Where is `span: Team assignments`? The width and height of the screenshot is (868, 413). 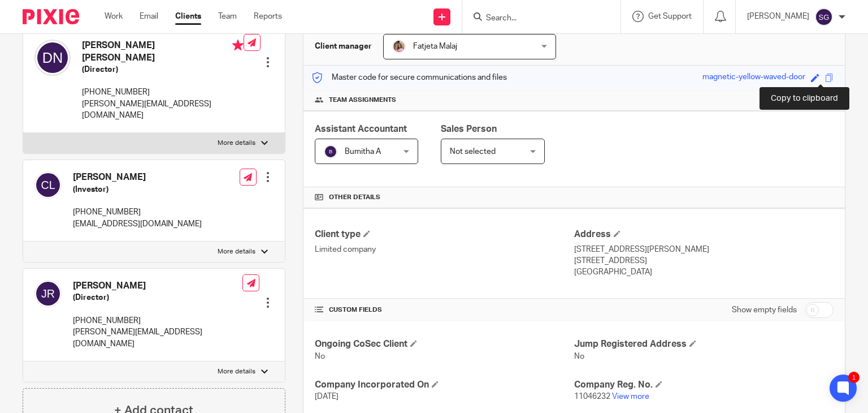
span: Team assignments is located at coordinates (362, 100).